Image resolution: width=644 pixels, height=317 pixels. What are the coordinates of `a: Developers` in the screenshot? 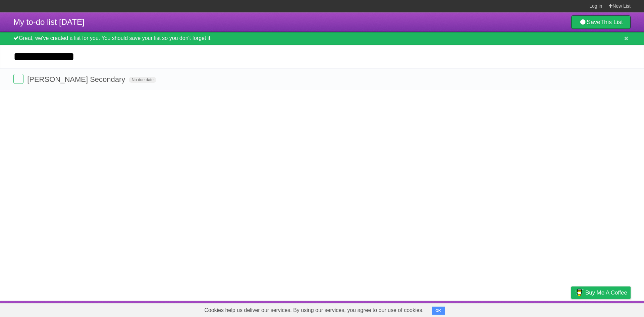 It's located at (517, 309).